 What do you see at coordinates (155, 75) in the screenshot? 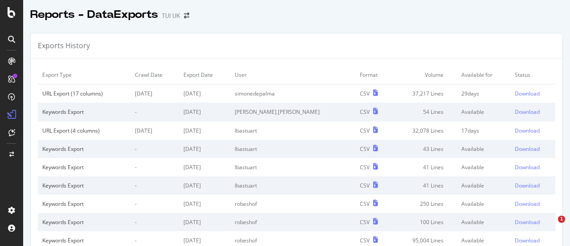
I see `td: Crawl Date` at bounding box center [155, 75].